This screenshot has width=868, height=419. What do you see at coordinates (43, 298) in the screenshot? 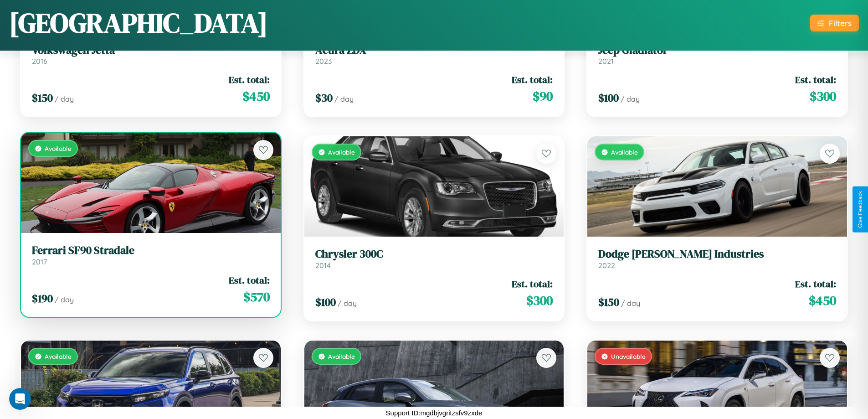
I see `span: $ 190` at bounding box center [43, 298].